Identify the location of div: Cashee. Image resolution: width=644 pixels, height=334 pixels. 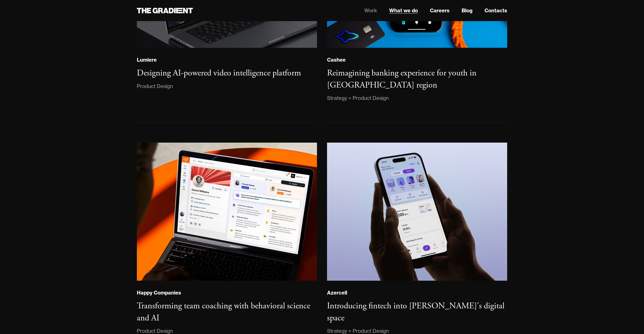
(337, 60).